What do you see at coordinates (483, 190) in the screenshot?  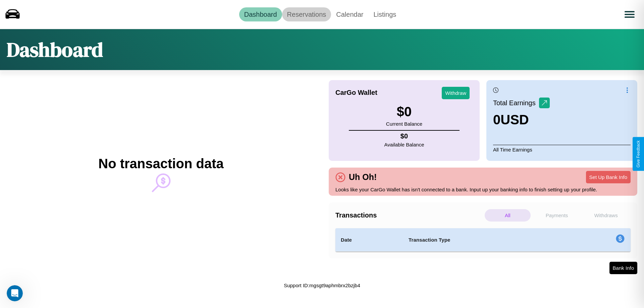 I see `p: Looks like your CarGo Wallet has isn't connected to a bank. Input up your banking info to finish ...` at bounding box center [483, 190].